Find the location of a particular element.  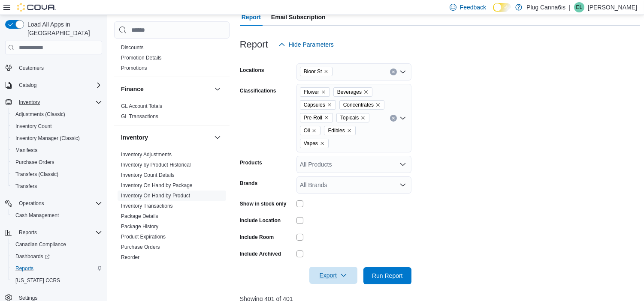

a: Cash Management is located at coordinates (37, 216).